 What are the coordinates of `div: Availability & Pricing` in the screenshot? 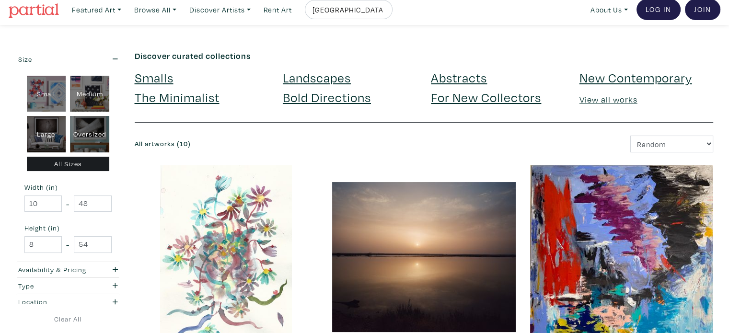 It's located at (54, 270).